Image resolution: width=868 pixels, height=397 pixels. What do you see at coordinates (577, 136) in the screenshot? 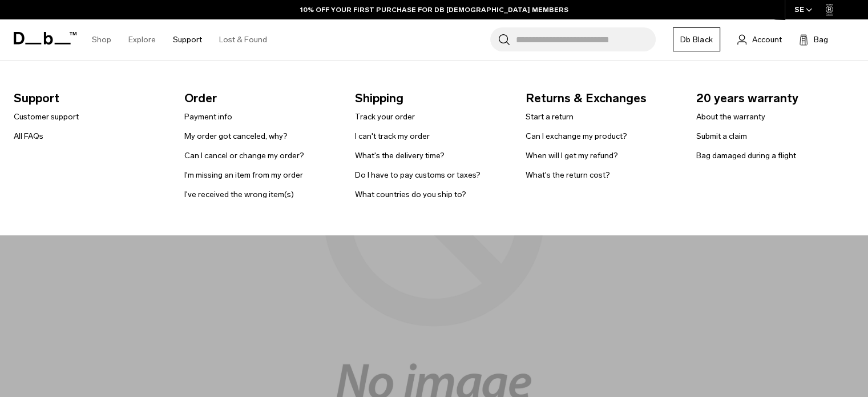
I see `a: Can I exchange my product?` at bounding box center [577, 136].